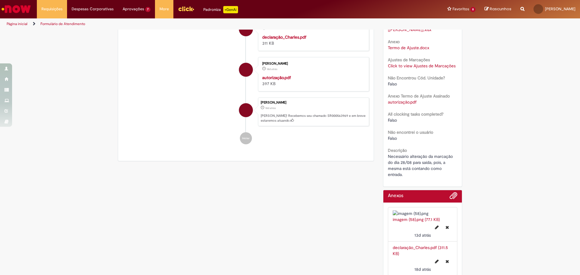  What do you see at coordinates (395, 196) in the screenshot?
I see `h2: Anexos` at bounding box center [395, 196].